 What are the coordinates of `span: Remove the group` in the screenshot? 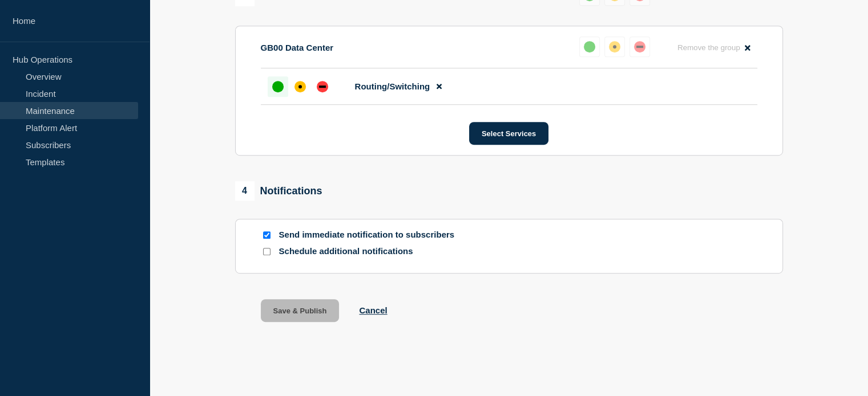 It's located at (709, 47).